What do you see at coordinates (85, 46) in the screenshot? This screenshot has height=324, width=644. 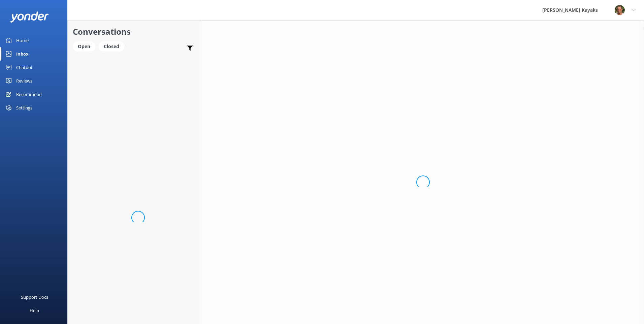 I see `a: Open` at bounding box center [85, 46].